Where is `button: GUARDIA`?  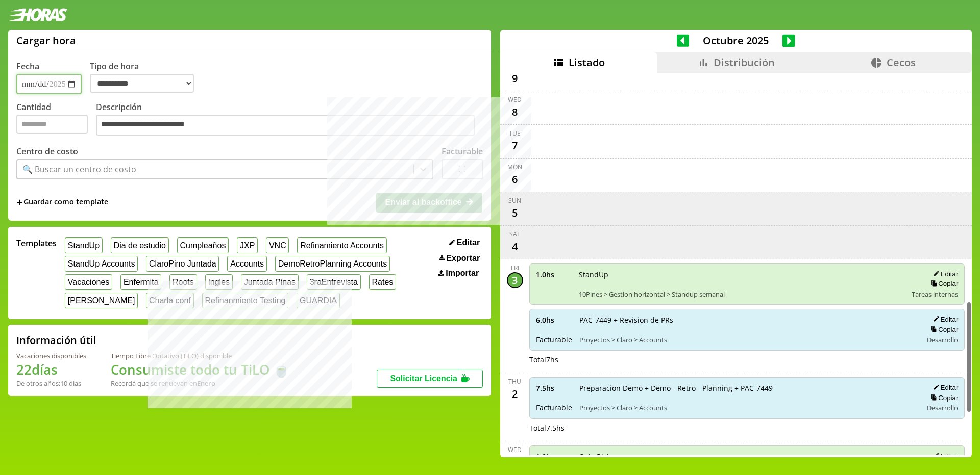
button: GUARDIA is located at coordinates (318, 300).